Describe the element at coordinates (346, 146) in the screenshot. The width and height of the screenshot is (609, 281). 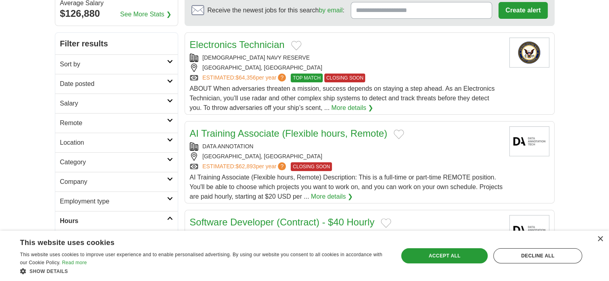
I see `div: DATA ANNOTATION` at that location.